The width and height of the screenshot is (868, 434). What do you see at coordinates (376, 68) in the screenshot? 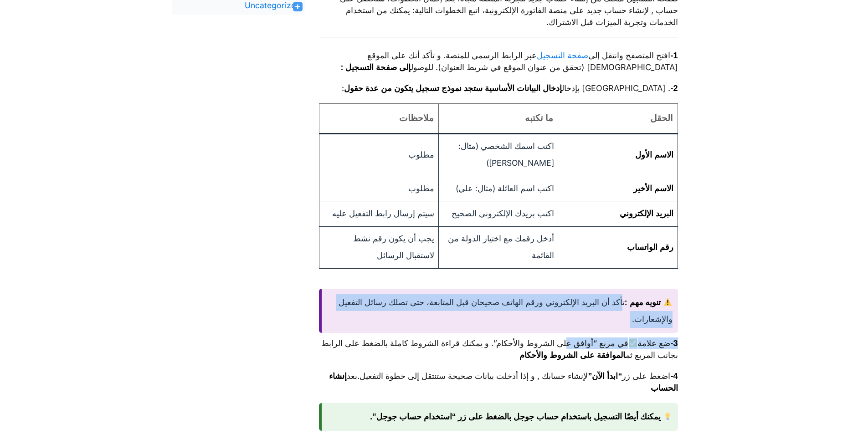
I see `strong: إلى صفحة التسجيل :` at bounding box center [376, 68].